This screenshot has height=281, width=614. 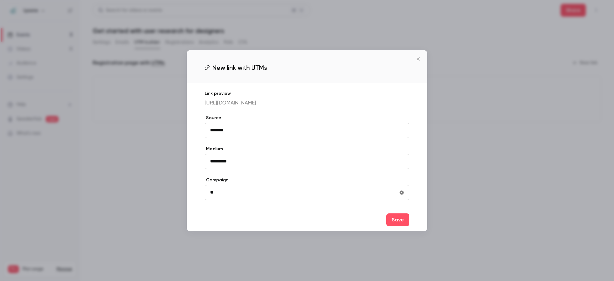 I want to click on p: Link preview, so click(x=307, y=93).